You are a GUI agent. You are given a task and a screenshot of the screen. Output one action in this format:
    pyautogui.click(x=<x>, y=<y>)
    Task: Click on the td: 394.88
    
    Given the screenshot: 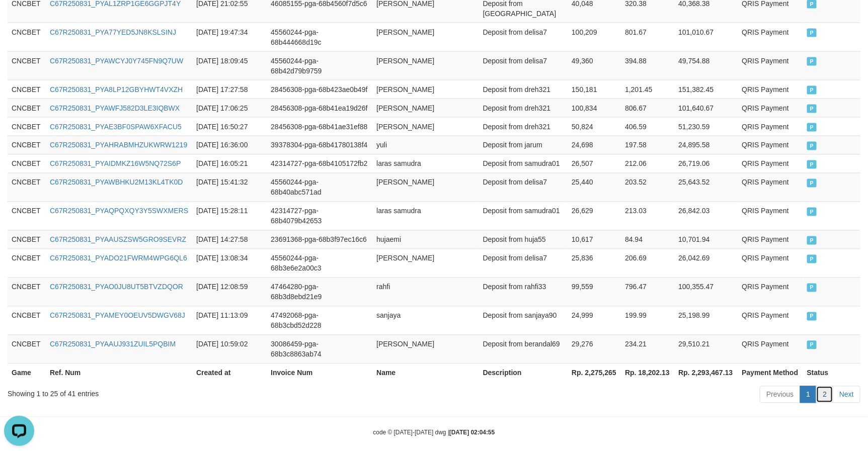 What is the action you would take?
    pyautogui.click(x=648, y=65)
    